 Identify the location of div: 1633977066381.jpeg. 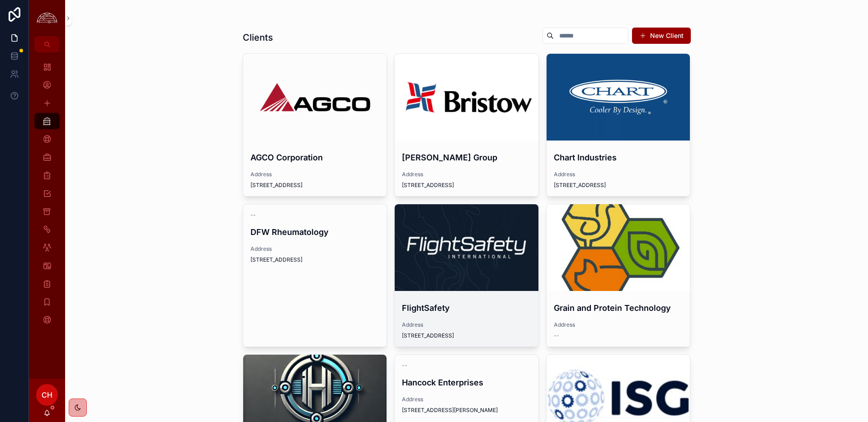
(467, 248).